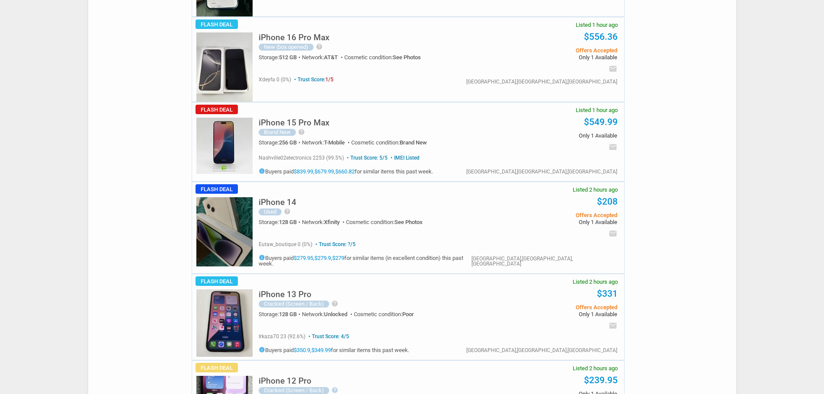 The image size is (824, 394). What do you see at coordinates (324, 171) in the screenshot?
I see `a: $679.99` at bounding box center [324, 171].